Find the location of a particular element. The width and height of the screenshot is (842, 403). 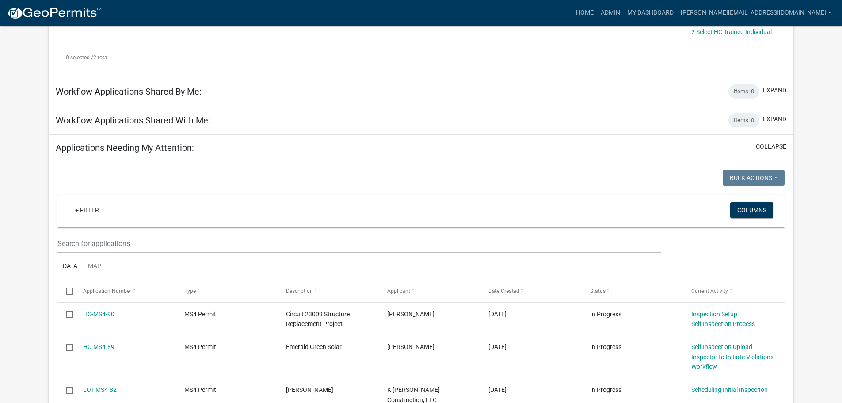

datatable-header-cell: Applicant is located at coordinates (429, 291).